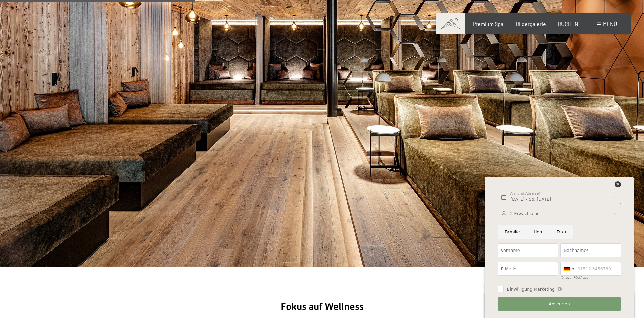  What do you see at coordinates (488, 23) in the screenshot?
I see `a: Premium Spa` at bounding box center [488, 23].